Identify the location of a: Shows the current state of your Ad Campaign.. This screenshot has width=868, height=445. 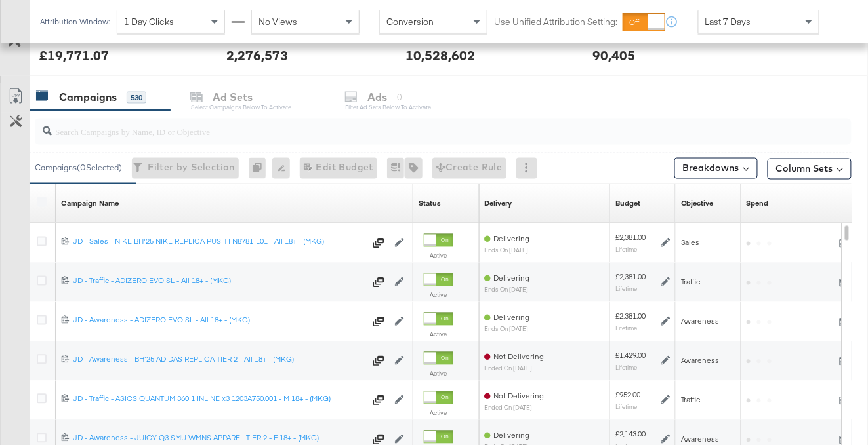
(430, 204).